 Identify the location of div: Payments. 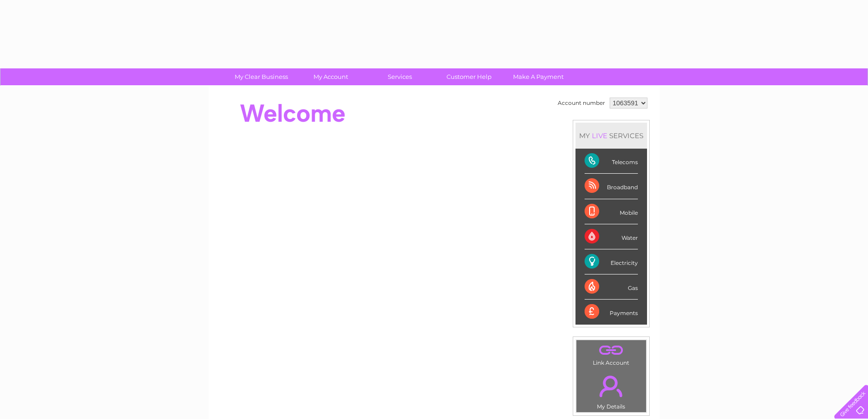
(611, 312).